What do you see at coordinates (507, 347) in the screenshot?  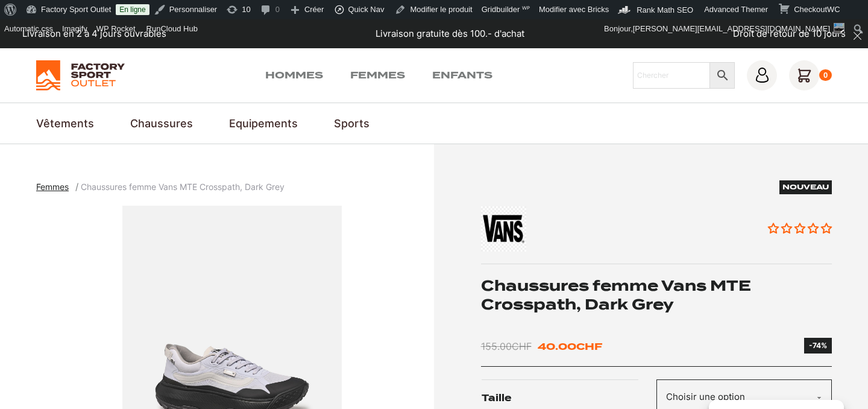 I see `bdi: 155.00` at bounding box center [507, 347].